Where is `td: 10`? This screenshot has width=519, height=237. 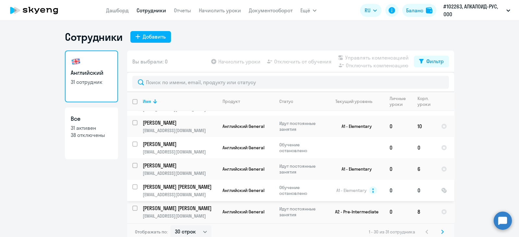
td: 10 is located at coordinates (424, 126).